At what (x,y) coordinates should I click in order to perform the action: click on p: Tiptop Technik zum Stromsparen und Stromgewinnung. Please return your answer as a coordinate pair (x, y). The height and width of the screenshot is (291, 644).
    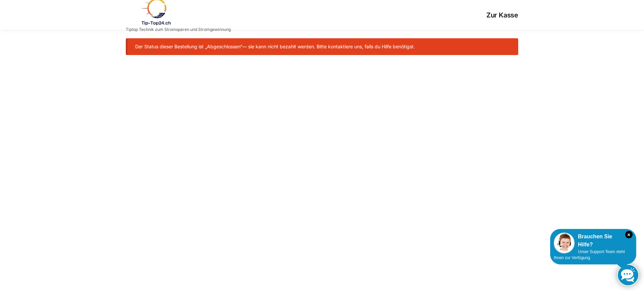
    Looking at the image, I should click on (178, 29).